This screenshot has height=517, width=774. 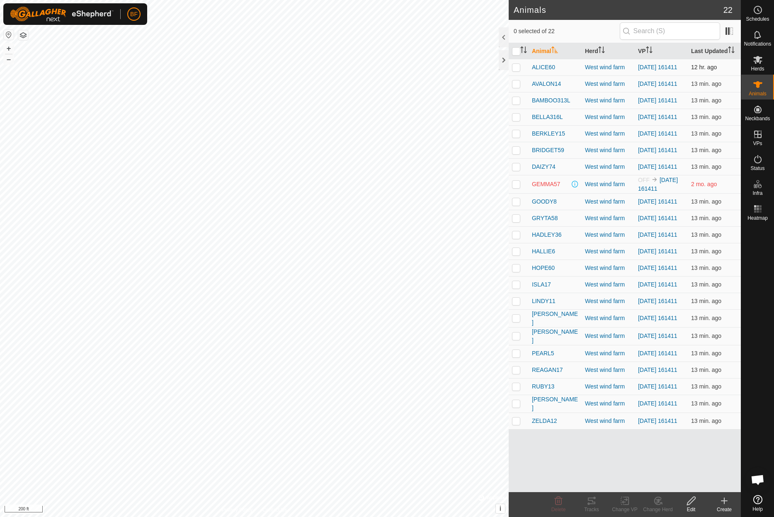 What do you see at coordinates (757, 69) in the screenshot?
I see `span: Herds` at bounding box center [757, 69].